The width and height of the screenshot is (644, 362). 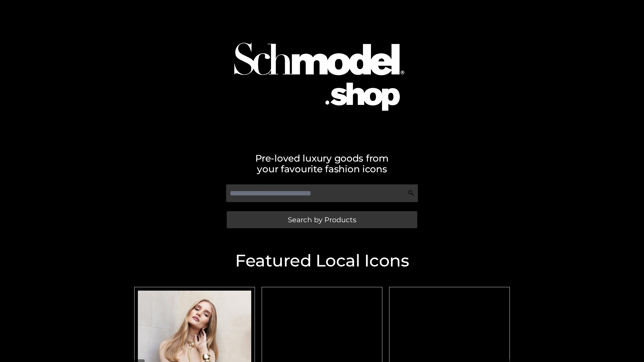 What do you see at coordinates (322, 219) in the screenshot?
I see `span: Search by Products` at bounding box center [322, 219].